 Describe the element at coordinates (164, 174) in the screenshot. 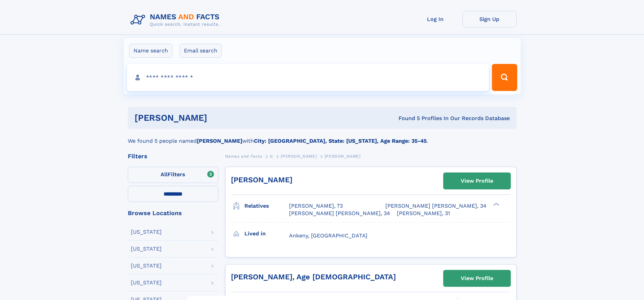

I see `span: All` at that location.